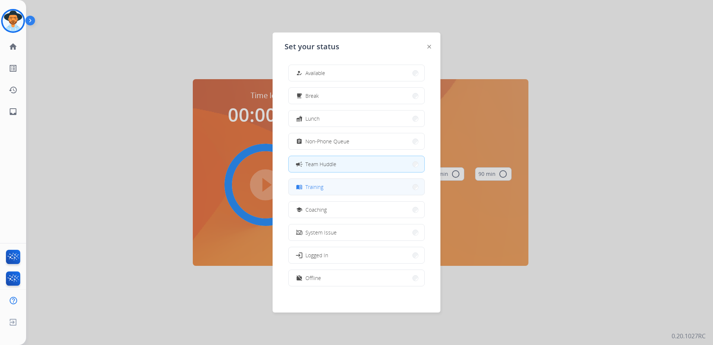 This screenshot has height=345, width=713. What do you see at coordinates (357, 277) in the screenshot?
I see `button: Offline` at bounding box center [357, 277].